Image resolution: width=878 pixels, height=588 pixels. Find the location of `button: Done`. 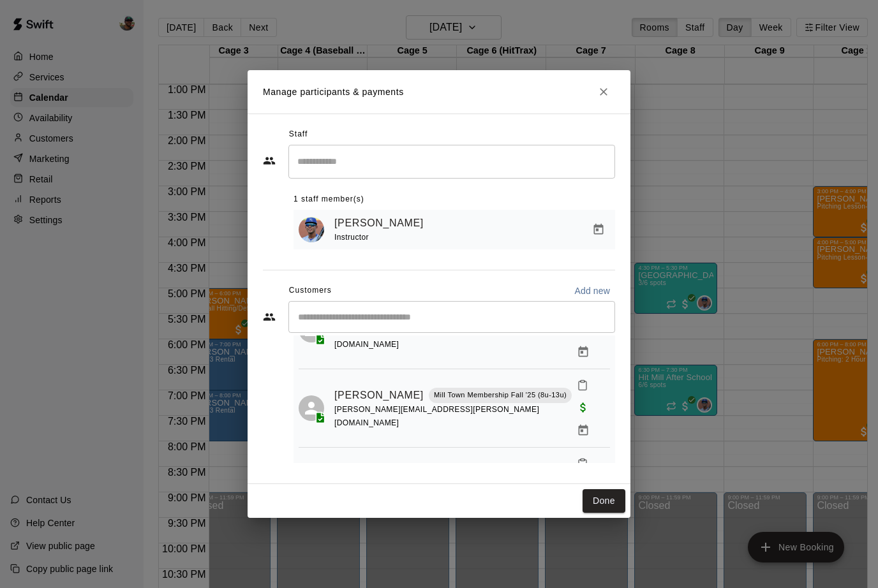

button: Done is located at coordinates (603, 500).